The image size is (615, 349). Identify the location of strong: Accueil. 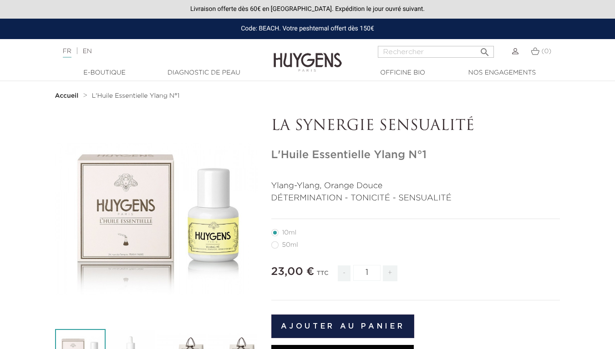
(67, 96).